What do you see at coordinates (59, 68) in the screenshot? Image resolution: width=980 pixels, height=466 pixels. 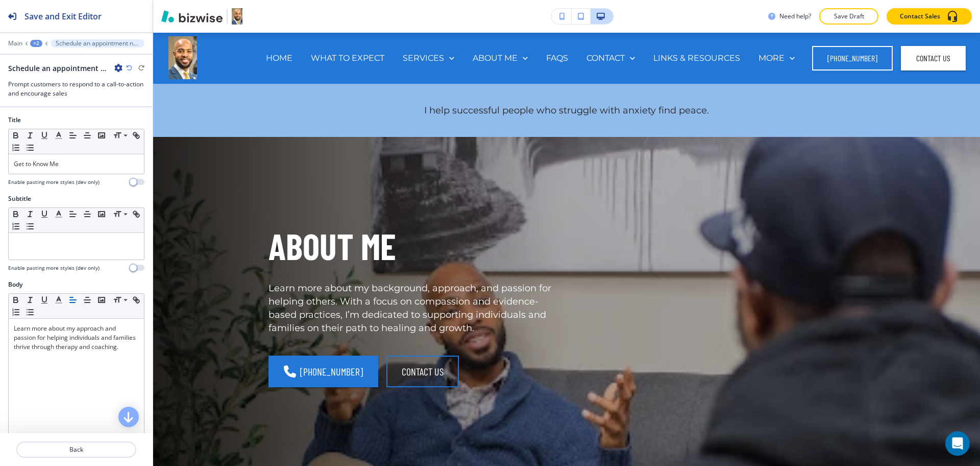 I see `h2: Schedule an appointment now.-1` at bounding box center [59, 68].